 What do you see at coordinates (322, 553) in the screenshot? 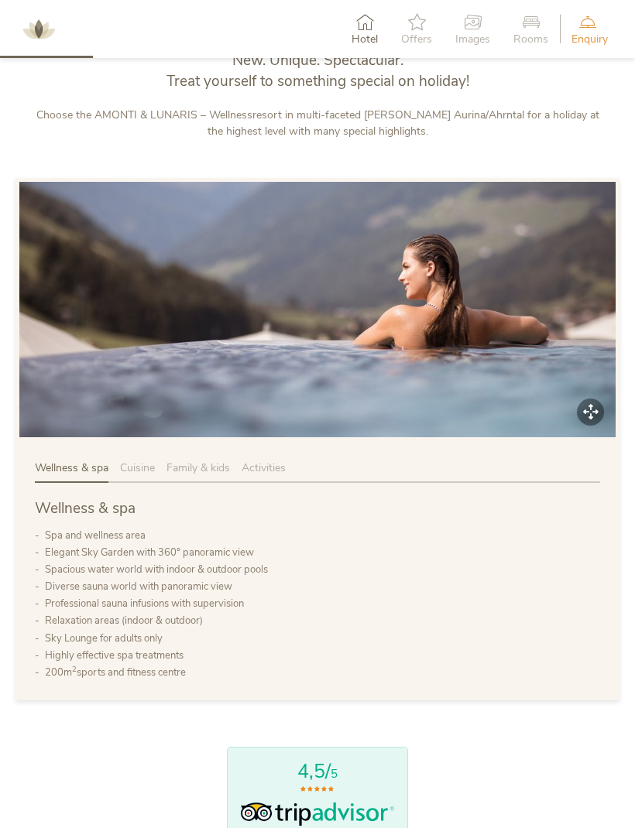
I see `li: Elegant Sky Garden with 360° panoramic view` at bounding box center [322, 553].